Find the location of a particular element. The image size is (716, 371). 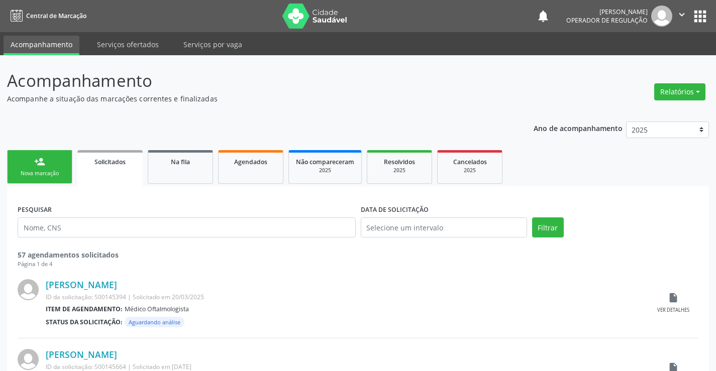

span: Resolvidos is located at coordinates (400, 162).